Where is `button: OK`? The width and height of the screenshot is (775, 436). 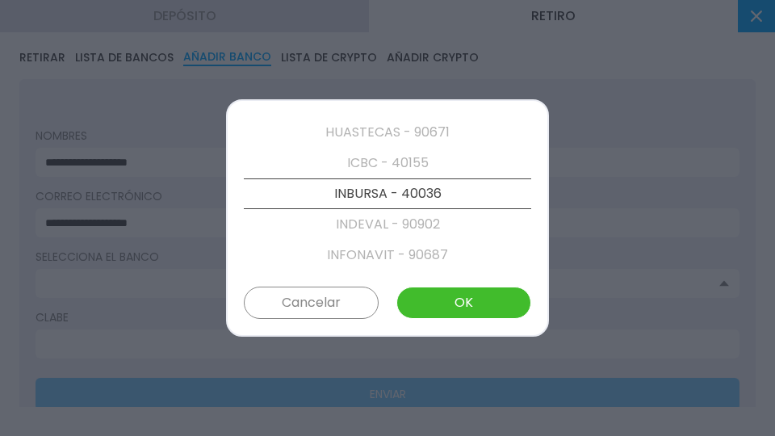 button: OK is located at coordinates (463, 303).